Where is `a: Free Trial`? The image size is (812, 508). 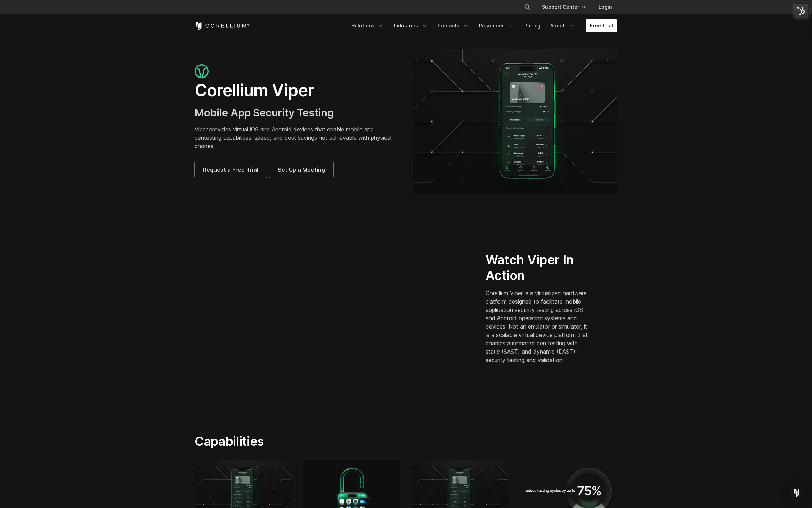
a: Free Trial is located at coordinates (601, 26).